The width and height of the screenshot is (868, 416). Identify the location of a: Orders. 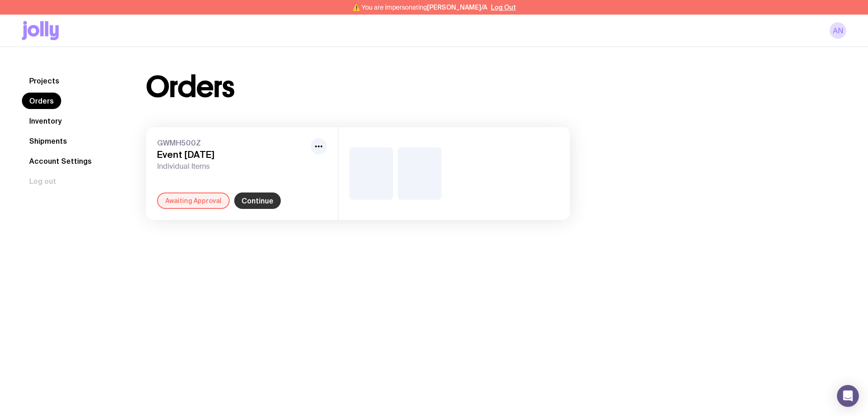
(42, 101).